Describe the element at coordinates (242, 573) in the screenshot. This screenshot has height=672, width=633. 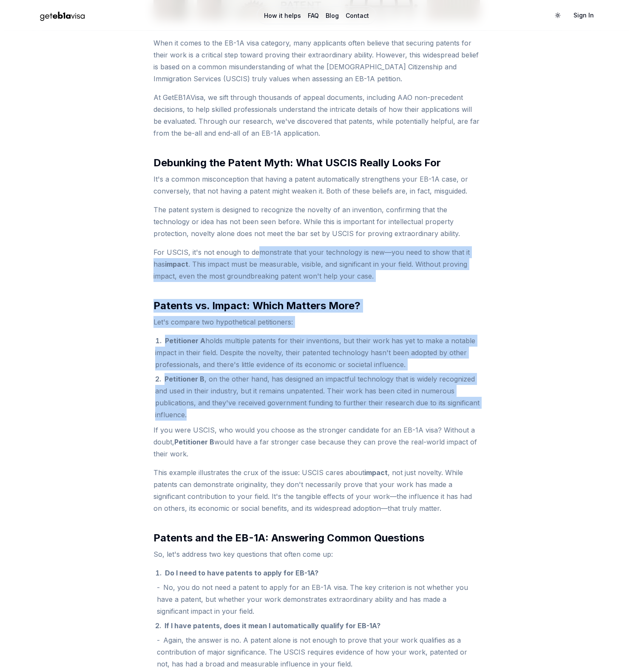
I see `strong: Do I need to have patents to apply for EB-1A?` at that location.